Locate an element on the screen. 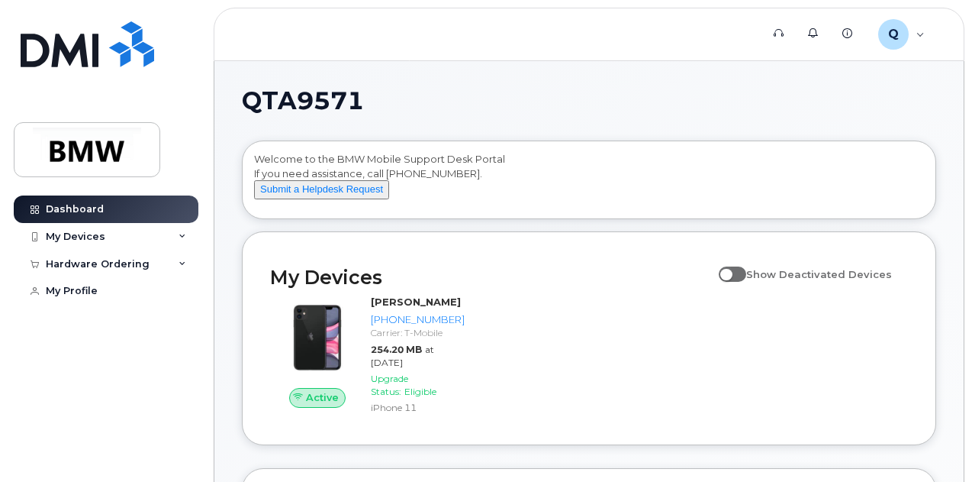 Image resolution: width=972 pixels, height=482 pixels. input: Show Deactivated Devices is located at coordinates (725, 266).